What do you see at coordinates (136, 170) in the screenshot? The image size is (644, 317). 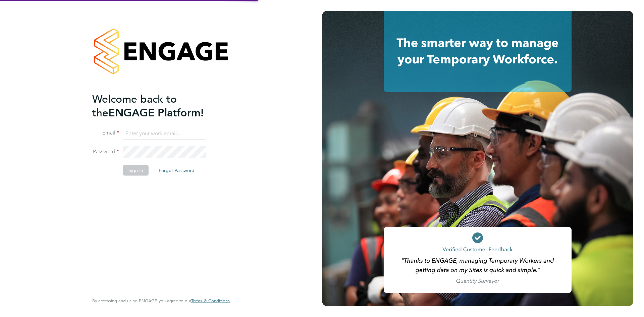 I see `button: Sign In` at bounding box center [136, 170].